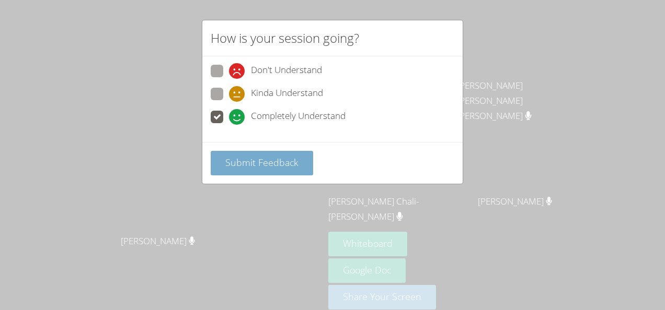 This screenshot has width=665, height=310. I want to click on span: Completely Understand, so click(298, 117).